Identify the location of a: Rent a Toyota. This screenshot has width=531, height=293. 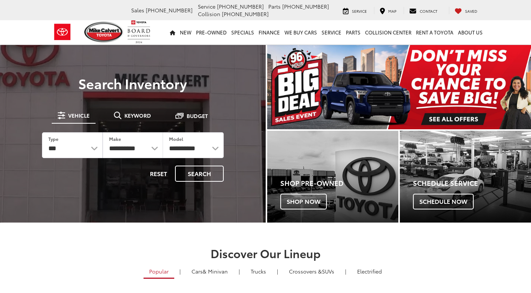
(435, 32).